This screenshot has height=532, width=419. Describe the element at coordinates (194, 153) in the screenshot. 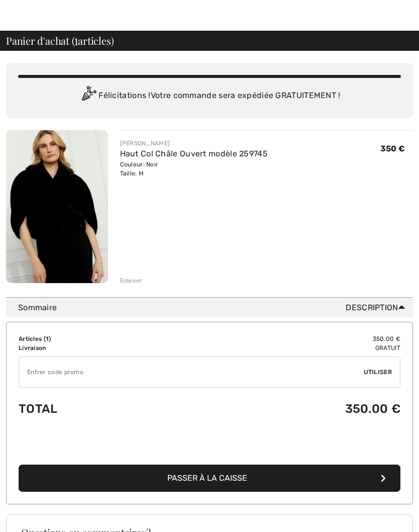

I see `a: Haut Col Châle Ouvert modèle 259745` at that location.